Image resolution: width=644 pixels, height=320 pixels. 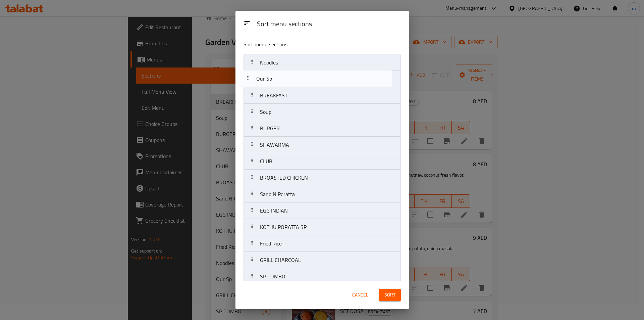 I want to click on div: Sort menu sections, so click(x=329, y=24).